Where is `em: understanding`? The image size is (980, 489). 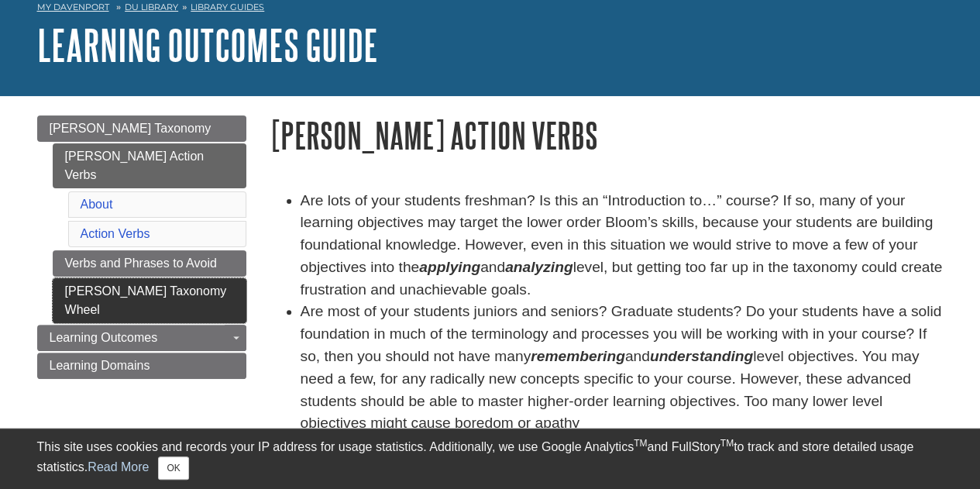 em: understanding is located at coordinates (701, 356).